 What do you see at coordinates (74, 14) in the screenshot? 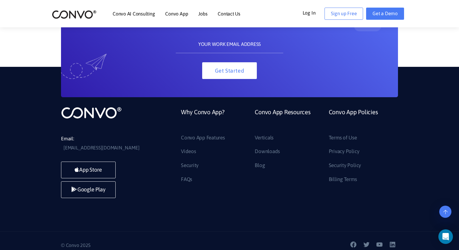
I see `img: logo_2.png` at bounding box center [74, 14].